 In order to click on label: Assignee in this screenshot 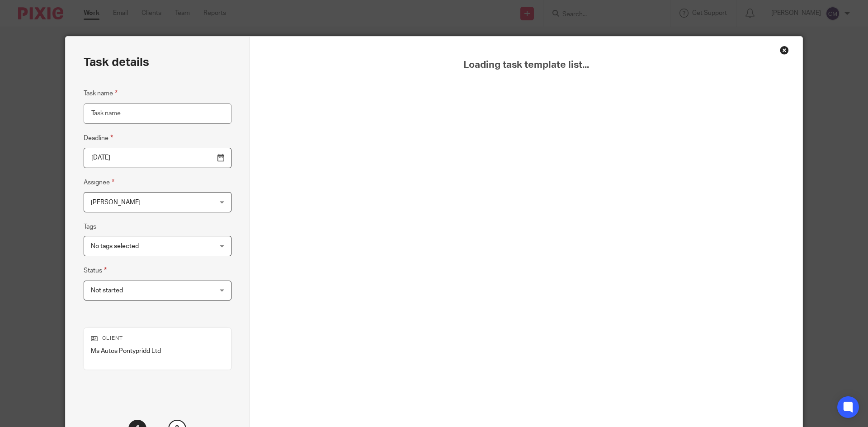, I will do `click(99, 182)`.